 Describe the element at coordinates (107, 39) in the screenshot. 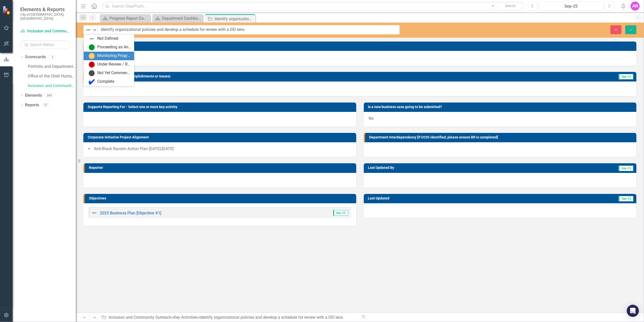

I see `div: Not Defined` at that location.